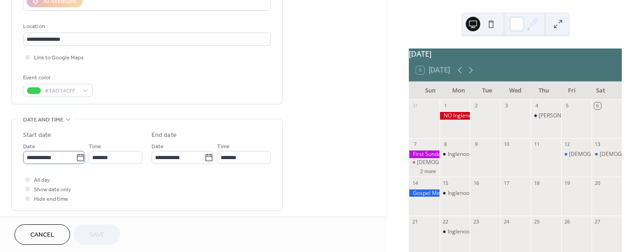 This screenshot has width=644, height=252. What do you see at coordinates (37, 135) in the screenshot?
I see `div: Start date` at bounding box center [37, 135].